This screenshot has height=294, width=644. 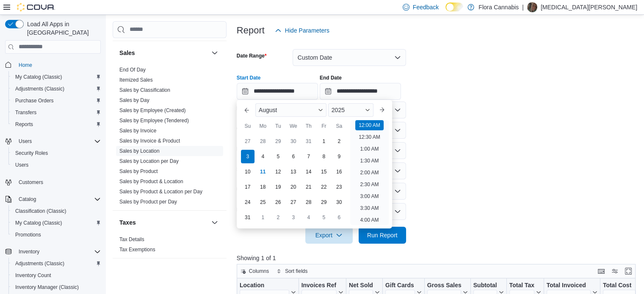 What do you see at coordinates (151, 182) in the screenshot?
I see `span: Sales by Product & Location` at bounding box center [151, 182].